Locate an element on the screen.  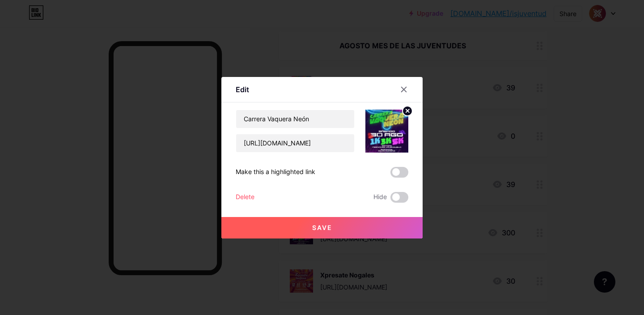
img: link_thumbnail is located at coordinates (387, 131).